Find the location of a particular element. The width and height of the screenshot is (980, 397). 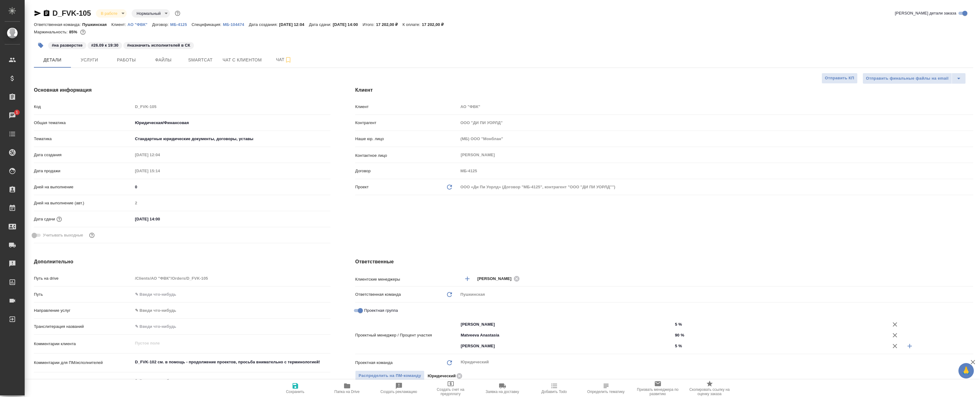

p: Направление услуг is located at coordinates (83, 310).